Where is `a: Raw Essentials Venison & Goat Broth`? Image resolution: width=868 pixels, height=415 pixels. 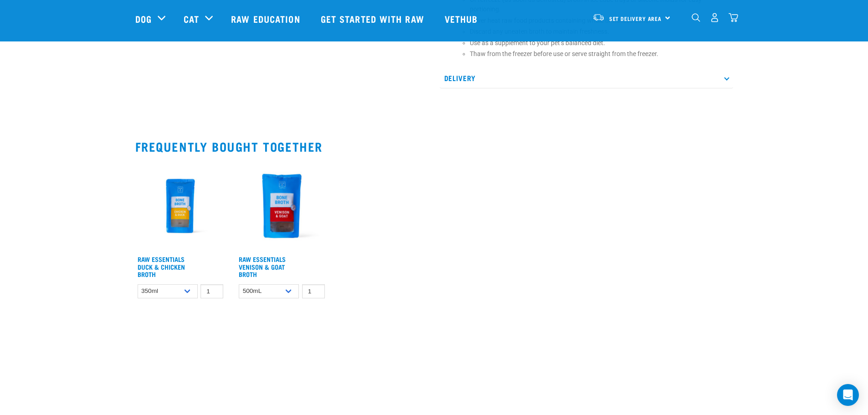 a: Raw Essentials Venison & Goat Broth is located at coordinates (262, 266).